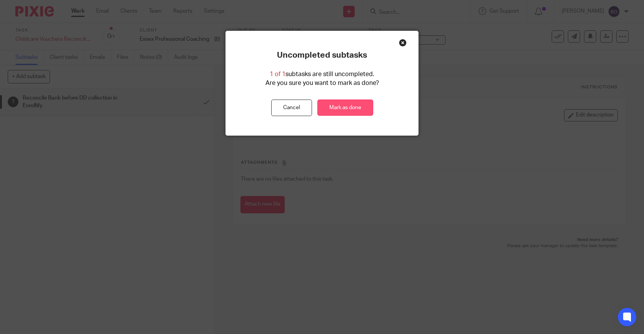  What do you see at coordinates (345, 107) in the screenshot?
I see `a: Mark as done` at bounding box center [345, 107].